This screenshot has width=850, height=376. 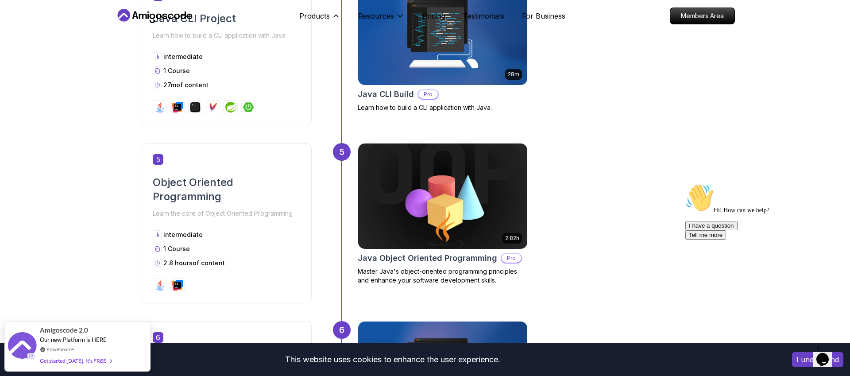 I want to click on h2: Java Object Oriented Programming, so click(x=427, y=258).